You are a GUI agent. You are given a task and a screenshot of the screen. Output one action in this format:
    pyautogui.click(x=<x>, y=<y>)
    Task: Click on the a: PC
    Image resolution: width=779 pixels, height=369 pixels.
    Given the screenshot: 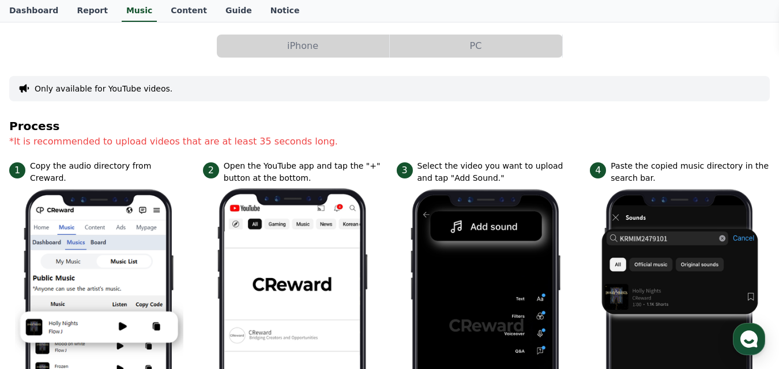 What is the action you would take?
    pyautogui.click(x=476, y=46)
    